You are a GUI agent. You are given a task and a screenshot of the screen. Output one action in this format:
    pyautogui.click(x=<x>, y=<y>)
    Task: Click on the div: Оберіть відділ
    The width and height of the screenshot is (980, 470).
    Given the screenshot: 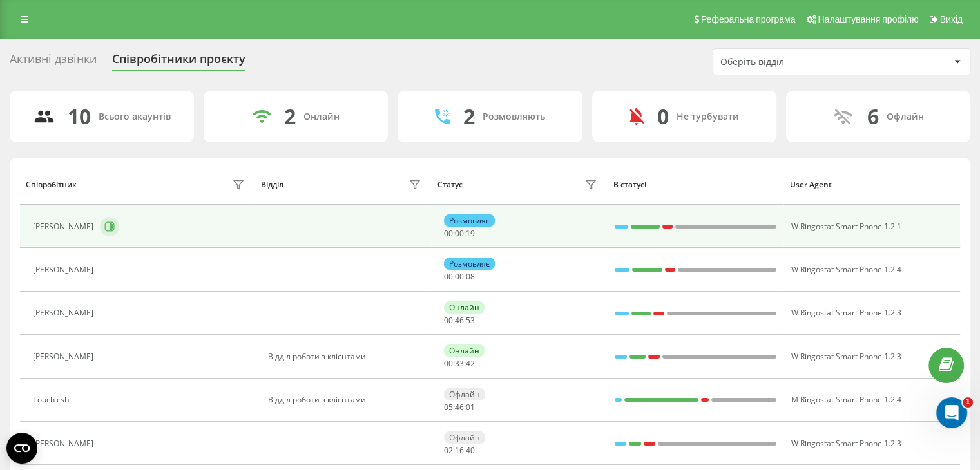 What is the action you would take?
    pyautogui.click(x=797, y=62)
    